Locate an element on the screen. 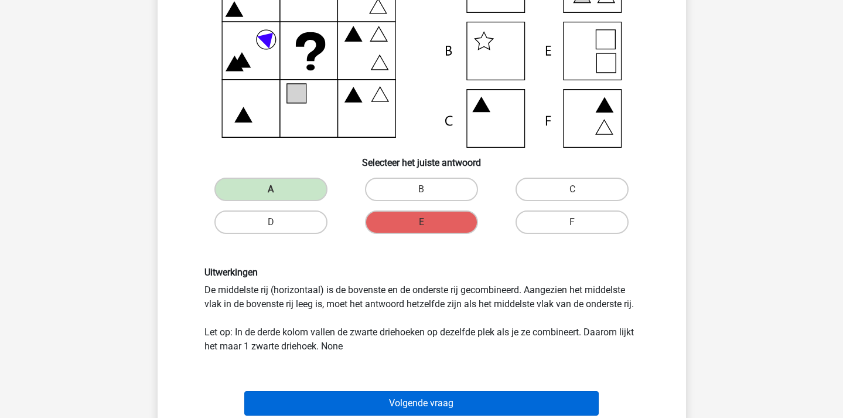 The image size is (843, 418). label: D is located at coordinates (271, 222).